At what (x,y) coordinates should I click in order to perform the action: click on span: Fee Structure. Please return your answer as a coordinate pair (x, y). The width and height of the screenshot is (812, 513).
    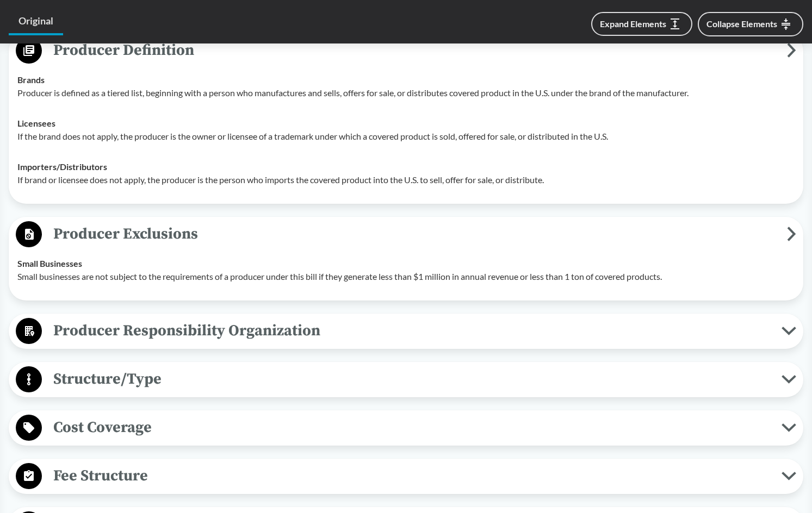
    Looking at the image, I should click on (412, 475).